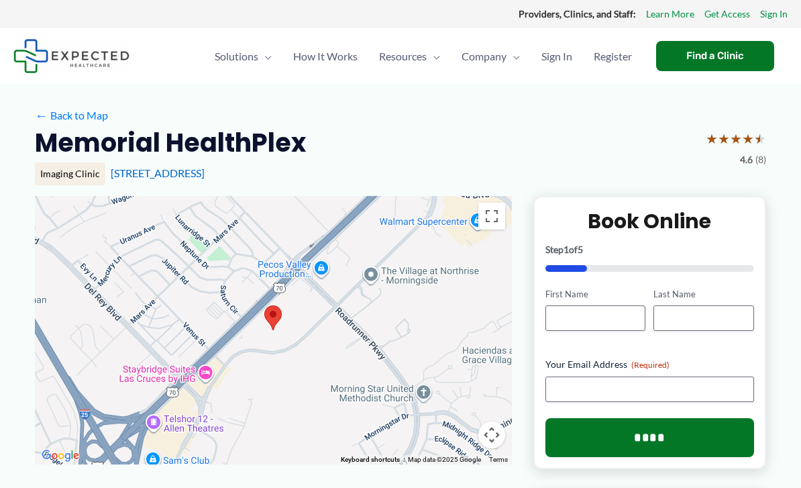 The image size is (801, 488). What do you see at coordinates (484, 56) in the screenshot?
I see `span: Company` at bounding box center [484, 56].